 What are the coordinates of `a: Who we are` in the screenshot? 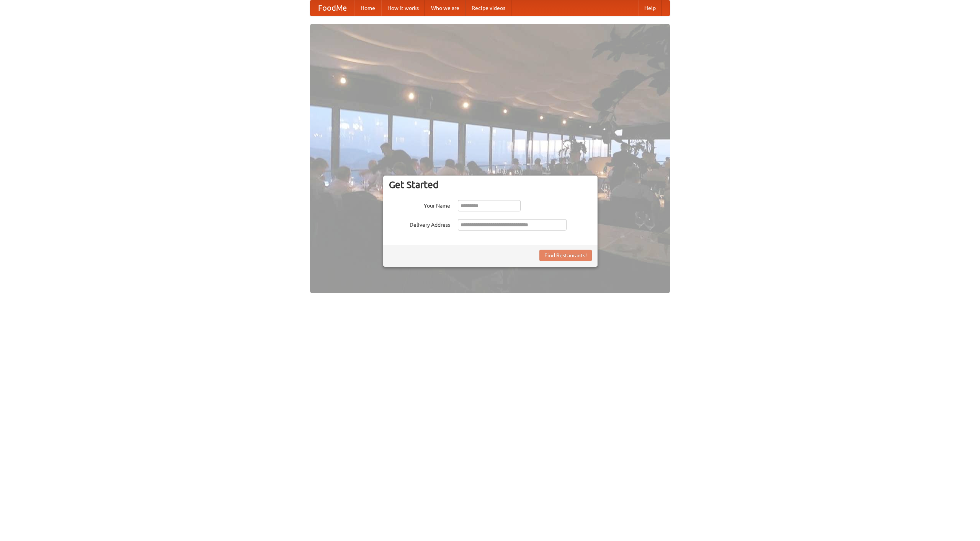 It's located at (445, 8).